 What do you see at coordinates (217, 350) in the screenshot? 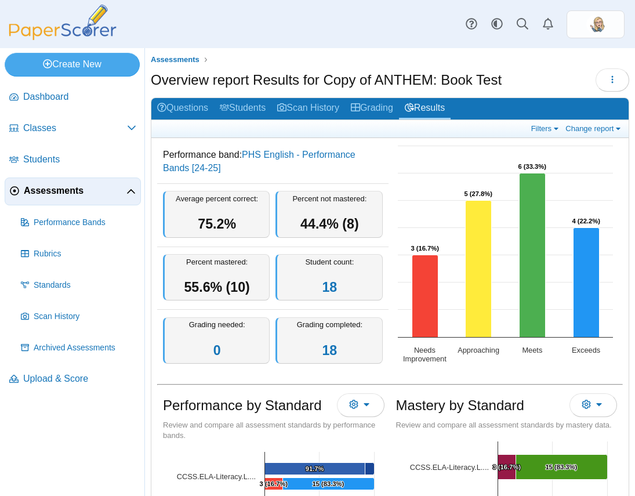
I see `a: 0` at bounding box center [217, 350].